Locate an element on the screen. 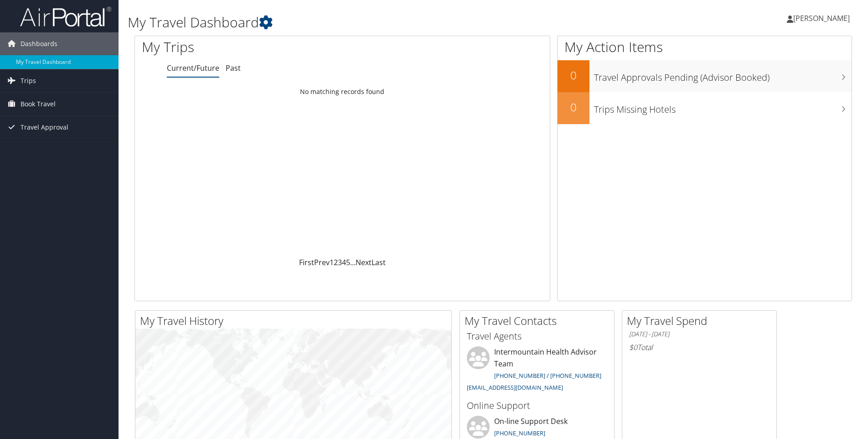 The image size is (868, 439). span: Dashboards is located at coordinates (39, 44).